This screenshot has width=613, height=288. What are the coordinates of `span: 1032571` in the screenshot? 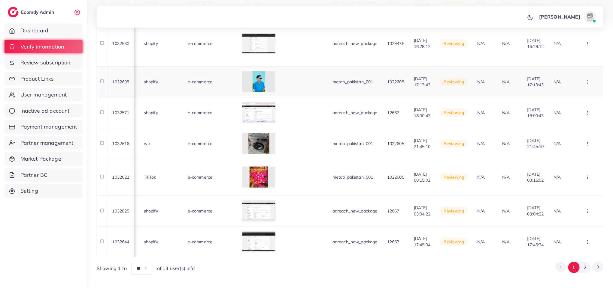 It's located at (121, 113).